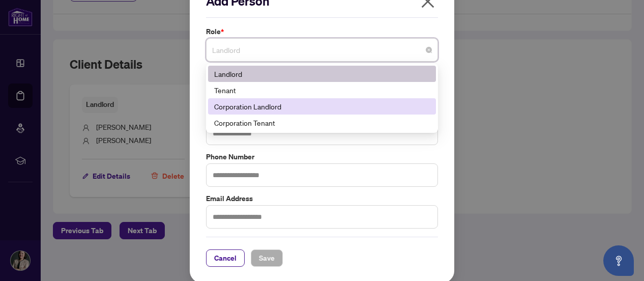  Describe the element at coordinates (322, 74) in the screenshot. I see `div: Landlord` at that location.